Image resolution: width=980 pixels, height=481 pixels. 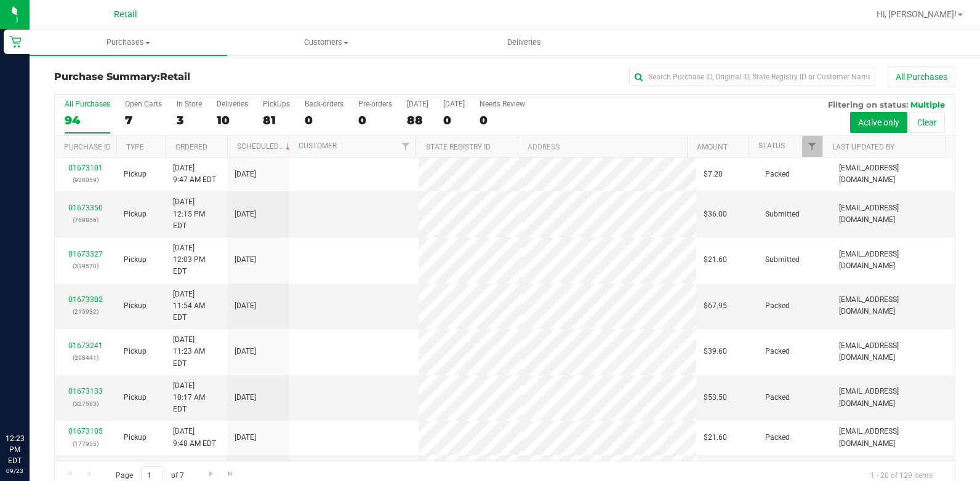 What do you see at coordinates (232, 104) in the screenshot?
I see `div: Deliveries` at bounding box center [232, 104].